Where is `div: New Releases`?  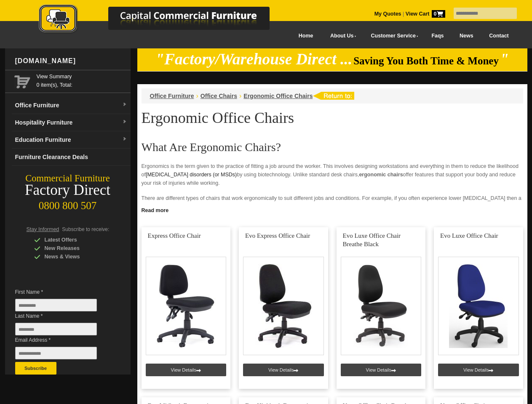 div: New Releases is located at coordinates (74, 248).